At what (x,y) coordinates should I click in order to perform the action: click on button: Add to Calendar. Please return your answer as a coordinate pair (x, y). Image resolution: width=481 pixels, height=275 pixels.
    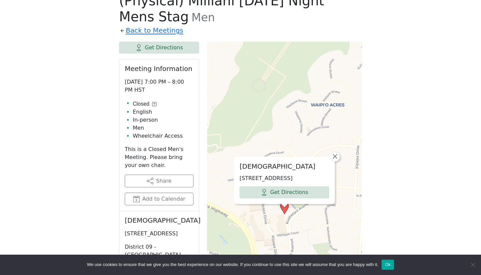
    Looking at the image, I should click on (159, 199).